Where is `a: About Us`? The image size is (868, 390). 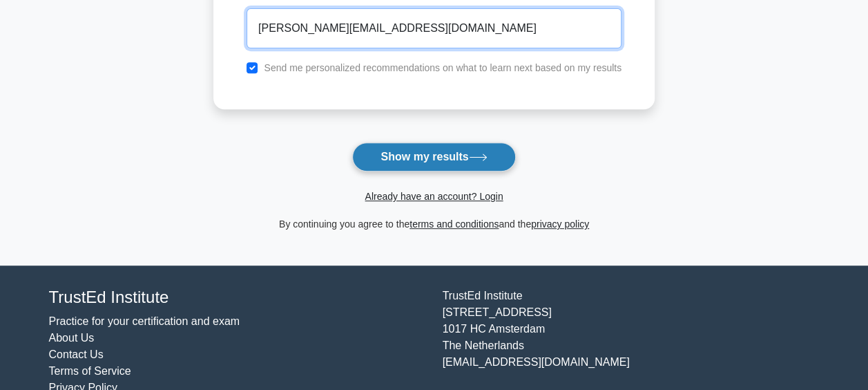
a: About Us is located at coordinates (72, 337).